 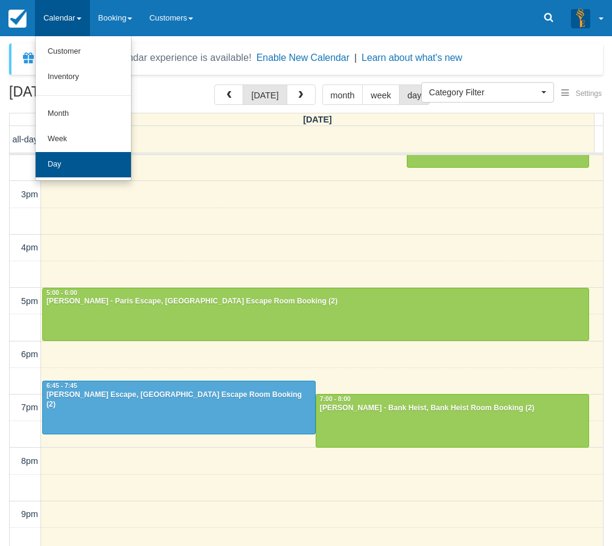 What do you see at coordinates (588, 93) in the screenshot?
I see `span: Settings` at bounding box center [588, 93].